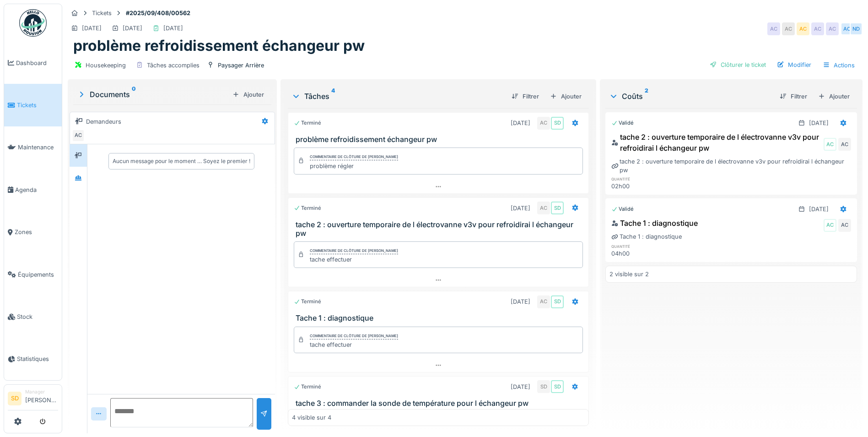 The width and height of the screenshot is (868, 437). Describe the element at coordinates (794, 65) in the screenshot. I see `div: Modifier` at that location.